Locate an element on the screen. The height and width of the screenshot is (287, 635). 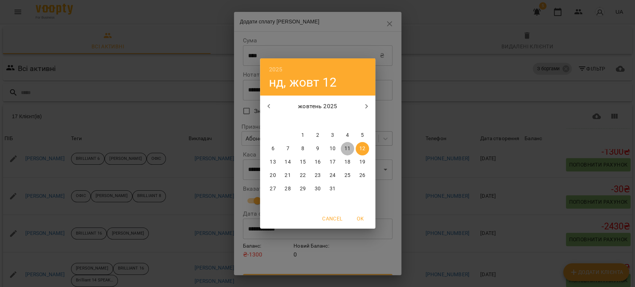
span: вт is located at coordinates (288, 121).